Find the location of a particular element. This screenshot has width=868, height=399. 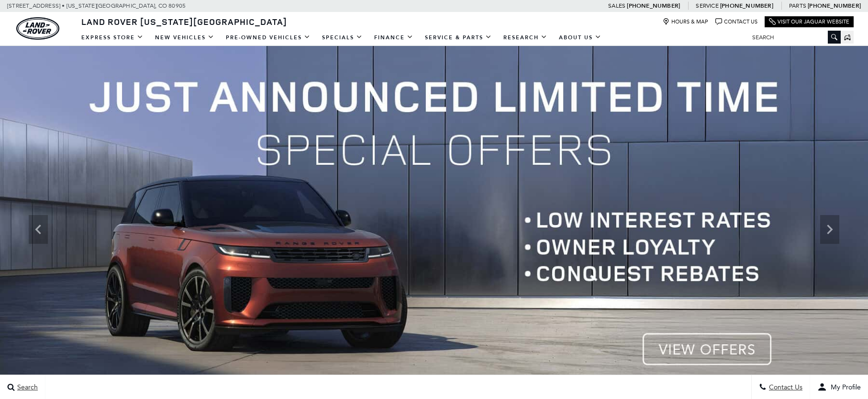

a: New Vehicles is located at coordinates (184, 38).